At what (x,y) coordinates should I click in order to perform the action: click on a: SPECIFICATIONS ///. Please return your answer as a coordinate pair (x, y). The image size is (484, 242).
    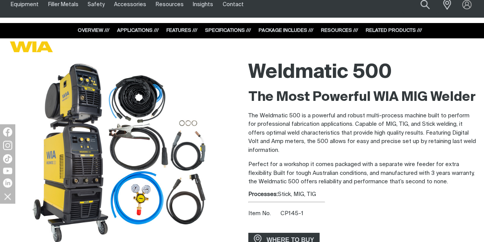
    Looking at the image, I should click on (228, 30).